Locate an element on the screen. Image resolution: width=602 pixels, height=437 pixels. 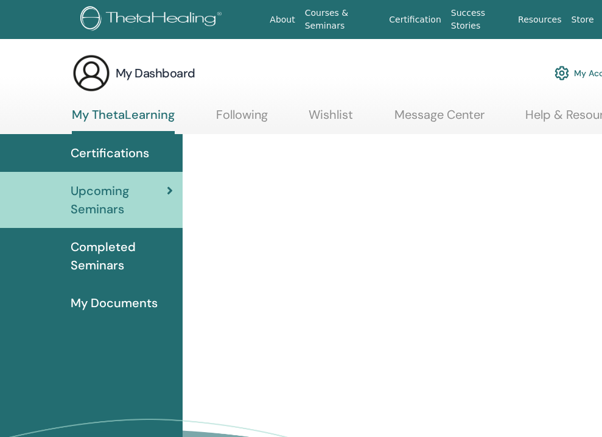
span: Upcoming Seminars is located at coordinates (119, 200).